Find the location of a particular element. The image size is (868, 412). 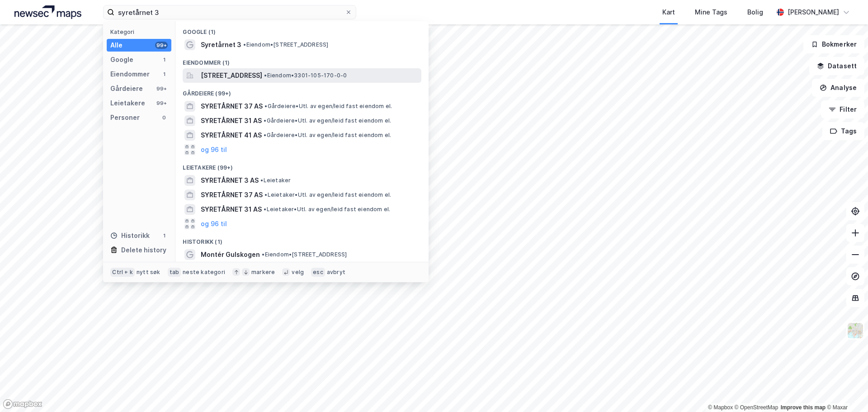

div: Mine Tags is located at coordinates (711, 12).